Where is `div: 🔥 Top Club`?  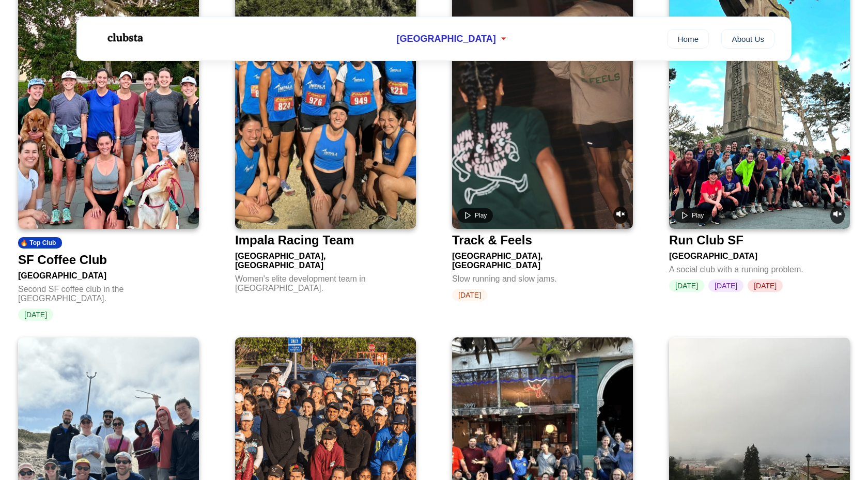 div: 🔥 Top Club is located at coordinates (40, 243).